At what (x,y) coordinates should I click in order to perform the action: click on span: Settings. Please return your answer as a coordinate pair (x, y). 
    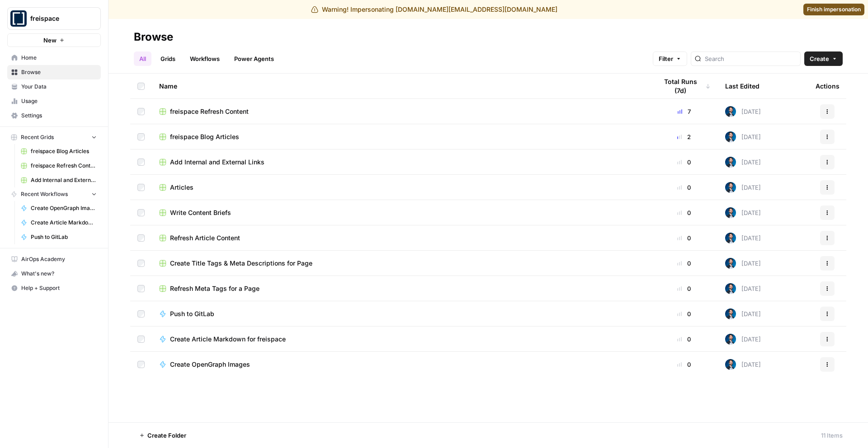
    Looking at the image, I should click on (59, 116).